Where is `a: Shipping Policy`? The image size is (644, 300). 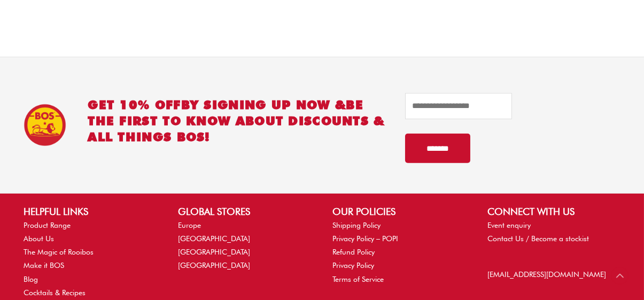
a: Shipping Policy is located at coordinates (357, 225).